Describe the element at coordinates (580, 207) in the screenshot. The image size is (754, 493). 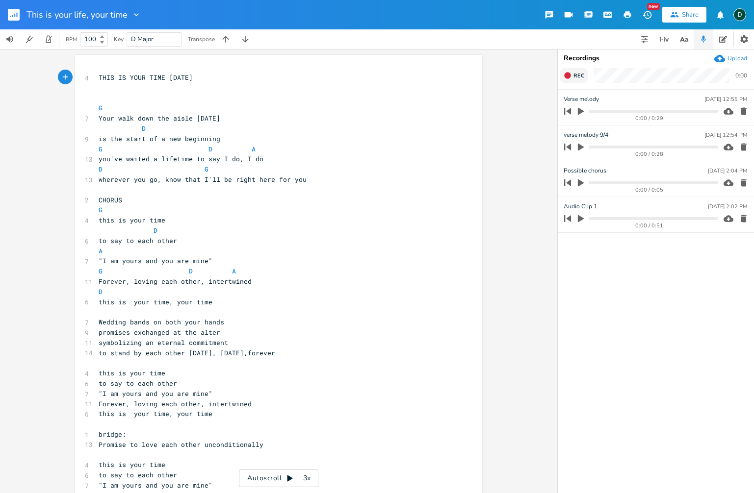
I see `span: Audio Clip 1` at that location.